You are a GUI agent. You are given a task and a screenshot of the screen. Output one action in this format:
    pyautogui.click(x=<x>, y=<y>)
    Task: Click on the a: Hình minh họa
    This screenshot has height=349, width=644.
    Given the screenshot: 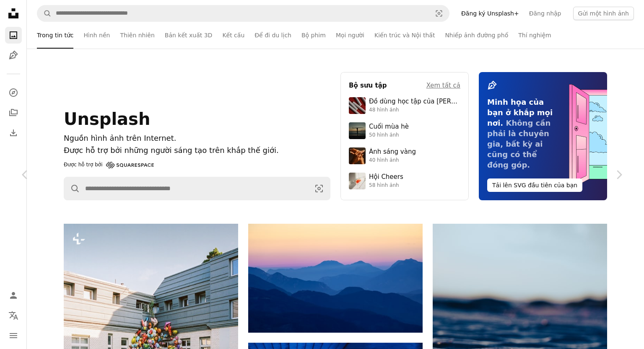 What is the action you would take?
    pyautogui.click(x=13, y=56)
    